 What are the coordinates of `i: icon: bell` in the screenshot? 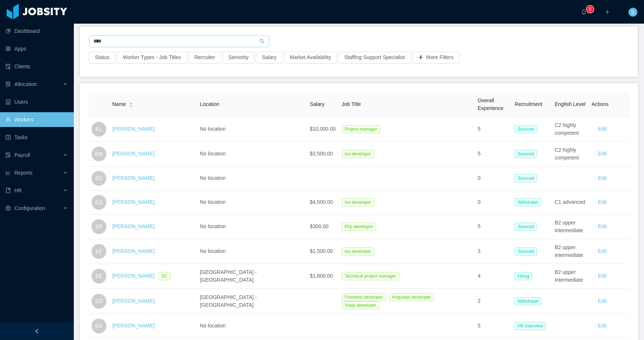 It's located at (584, 12).